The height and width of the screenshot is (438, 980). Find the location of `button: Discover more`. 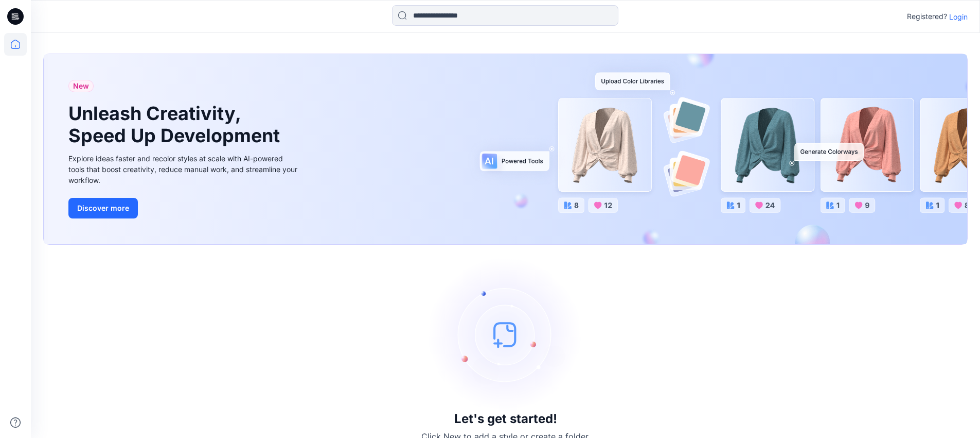

button: Discover more is located at coordinates (103, 208).